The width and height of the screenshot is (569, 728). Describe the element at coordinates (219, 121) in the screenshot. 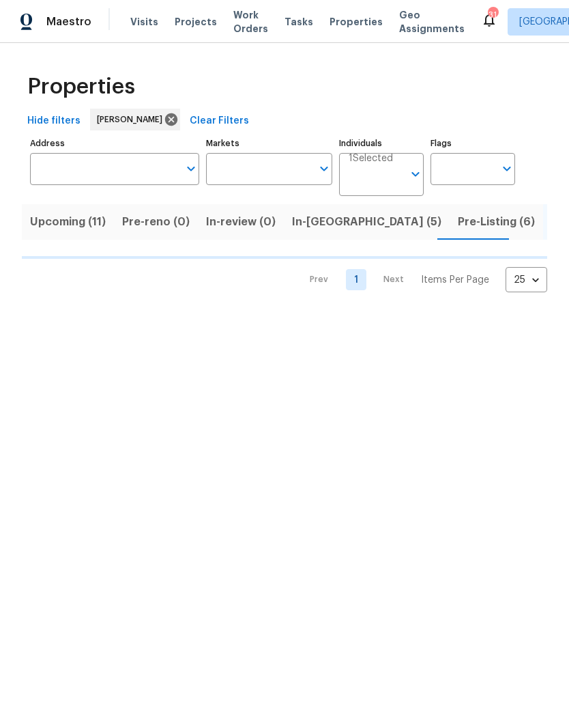

I see `button: Clear Filters` at that location.